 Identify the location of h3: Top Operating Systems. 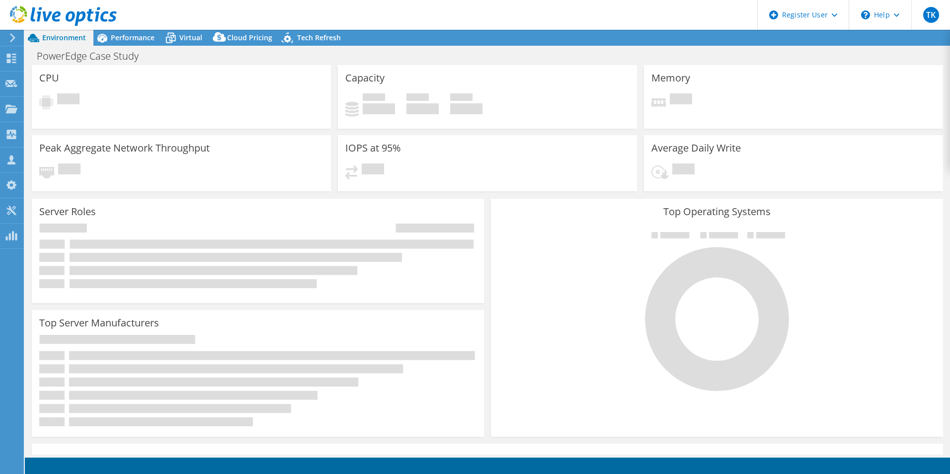
(717, 212).